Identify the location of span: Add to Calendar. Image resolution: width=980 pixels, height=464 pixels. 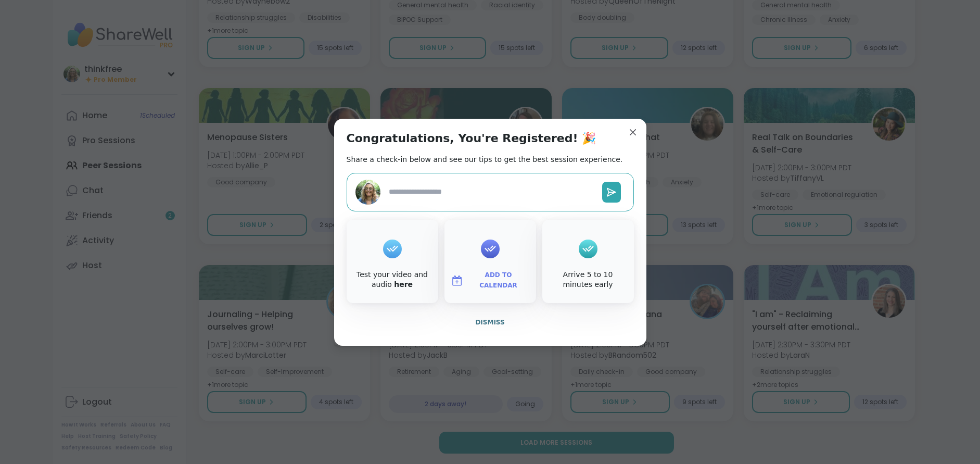
(499, 280).